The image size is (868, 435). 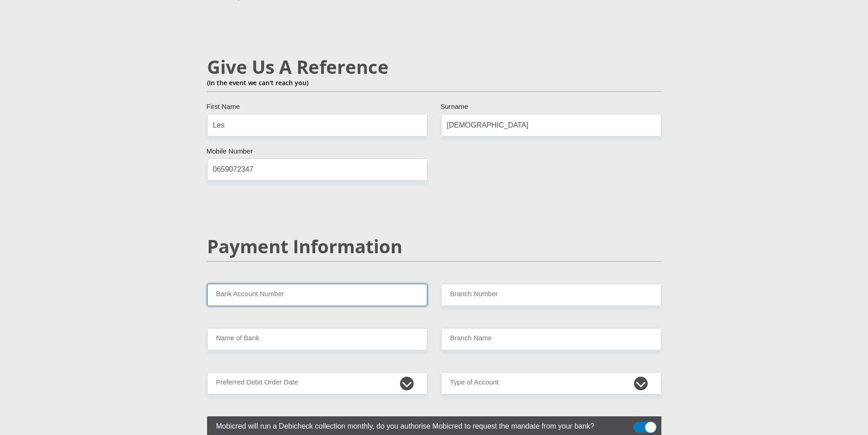 I want to click on input: Bank Account Number, so click(x=317, y=295).